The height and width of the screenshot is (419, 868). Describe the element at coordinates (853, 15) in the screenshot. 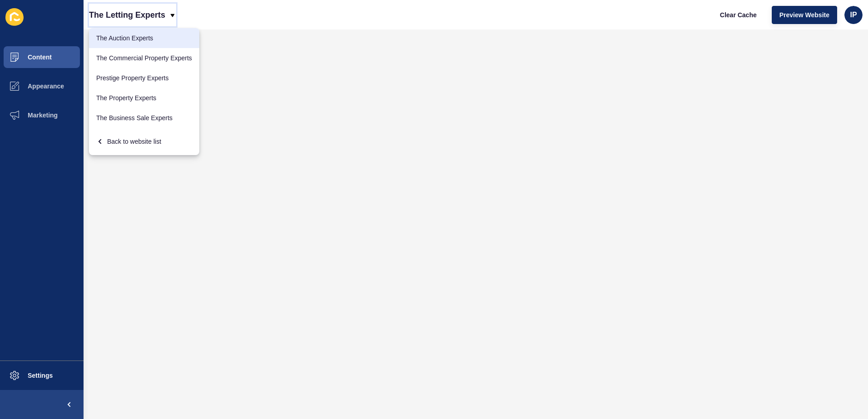

I see `span: IP` at that location.